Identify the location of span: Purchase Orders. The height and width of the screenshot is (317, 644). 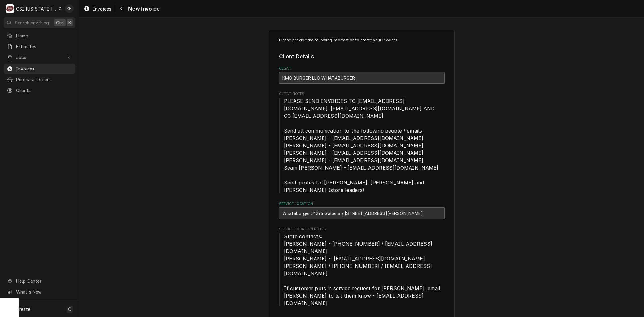
(44, 79).